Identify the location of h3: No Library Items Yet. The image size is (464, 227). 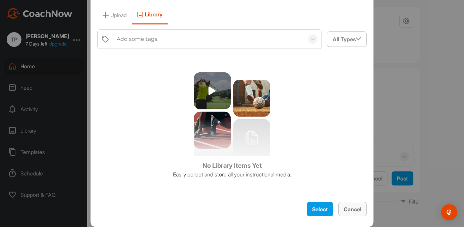
(232, 166).